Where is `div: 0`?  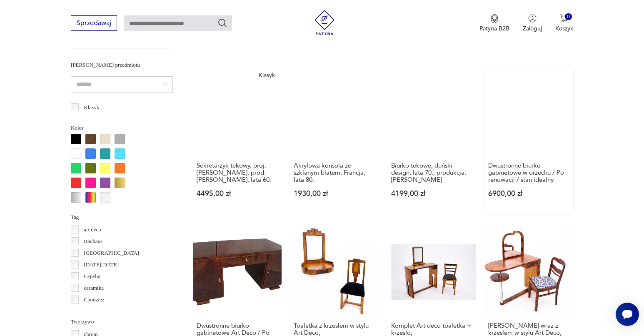 div: 0 is located at coordinates (568, 17).